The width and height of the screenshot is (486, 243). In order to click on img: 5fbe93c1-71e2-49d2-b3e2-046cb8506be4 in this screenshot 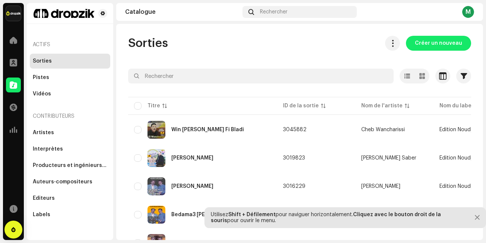, I will do `click(157, 215)`.